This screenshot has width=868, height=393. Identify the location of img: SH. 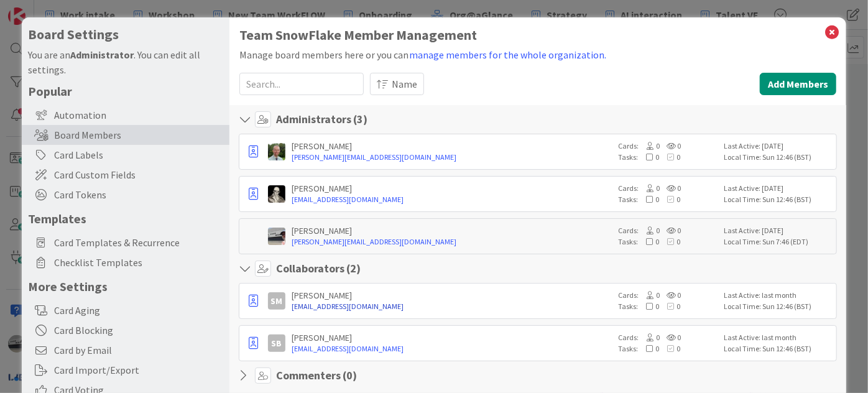
(277, 152).